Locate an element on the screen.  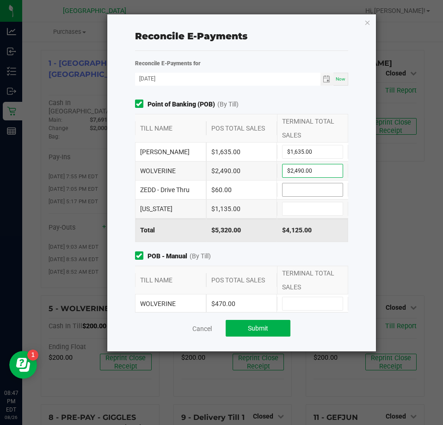
a: Cancel is located at coordinates (202, 328).